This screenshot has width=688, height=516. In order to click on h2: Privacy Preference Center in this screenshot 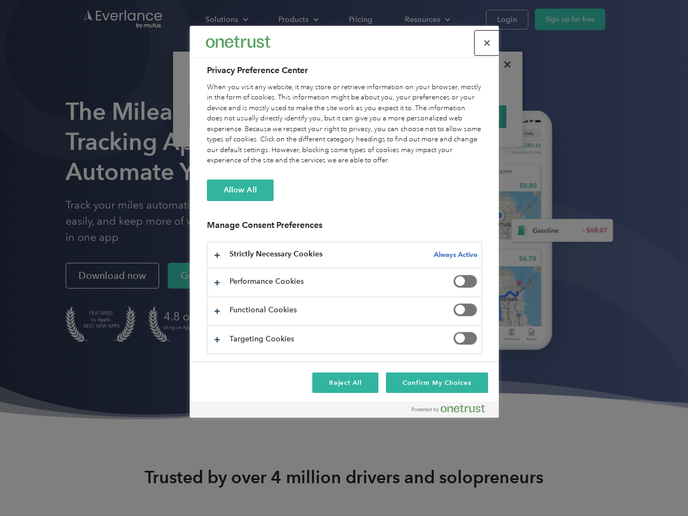, I will do `click(344, 70)`.